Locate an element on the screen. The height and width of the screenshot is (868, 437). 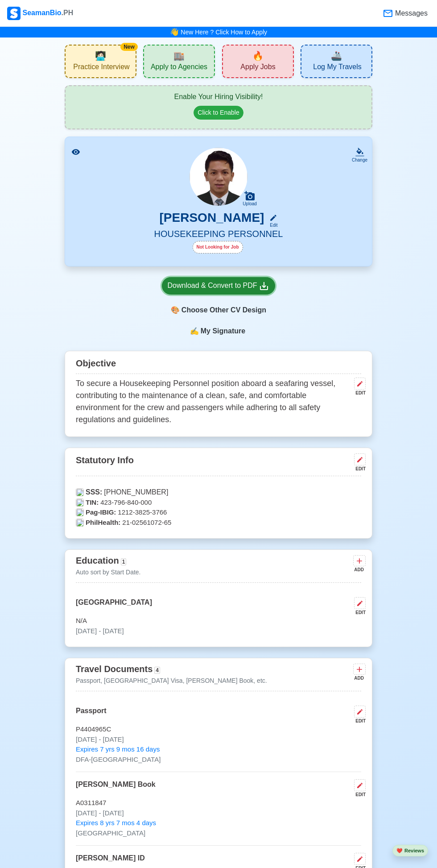
span: My Signature is located at coordinates (223, 331).